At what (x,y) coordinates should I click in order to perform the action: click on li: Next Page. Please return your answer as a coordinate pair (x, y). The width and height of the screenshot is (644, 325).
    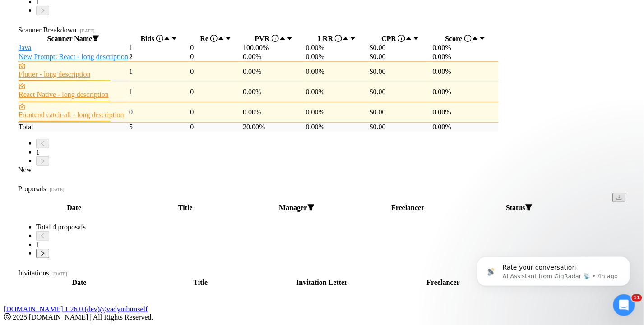
    Looking at the image, I should click on (331, 161).